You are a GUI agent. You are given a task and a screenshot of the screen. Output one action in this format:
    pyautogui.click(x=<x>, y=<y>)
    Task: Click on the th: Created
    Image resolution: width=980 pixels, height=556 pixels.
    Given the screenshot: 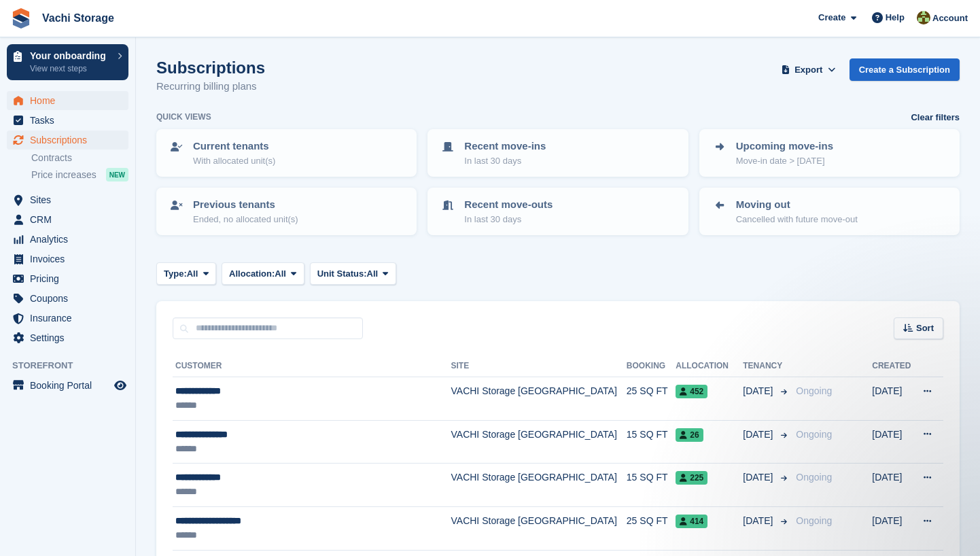 What is the action you would take?
    pyautogui.click(x=892, y=366)
    